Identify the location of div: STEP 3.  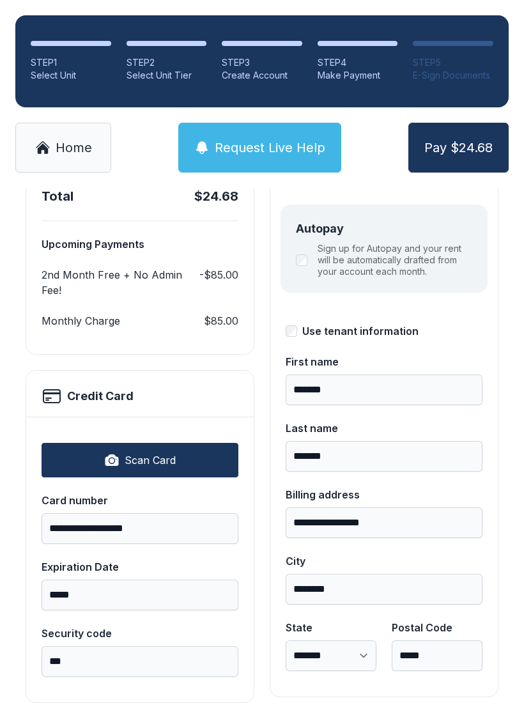
(262, 63).